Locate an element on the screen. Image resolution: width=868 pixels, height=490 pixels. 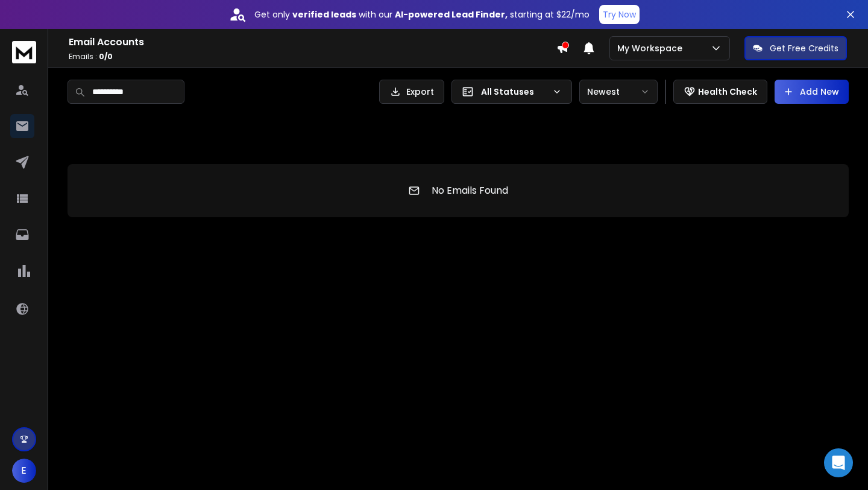
p: Try Now is located at coordinates (619, 14).